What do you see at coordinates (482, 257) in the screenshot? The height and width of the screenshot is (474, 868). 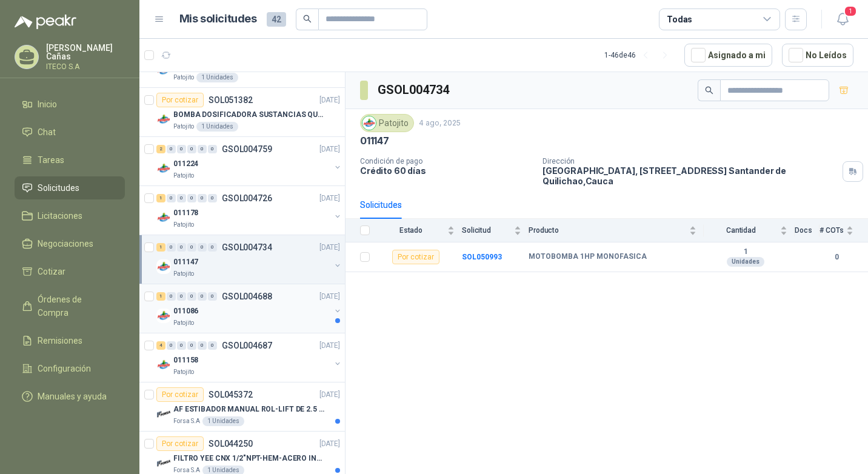 I see `a: SOL050993` at bounding box center [482, 257].